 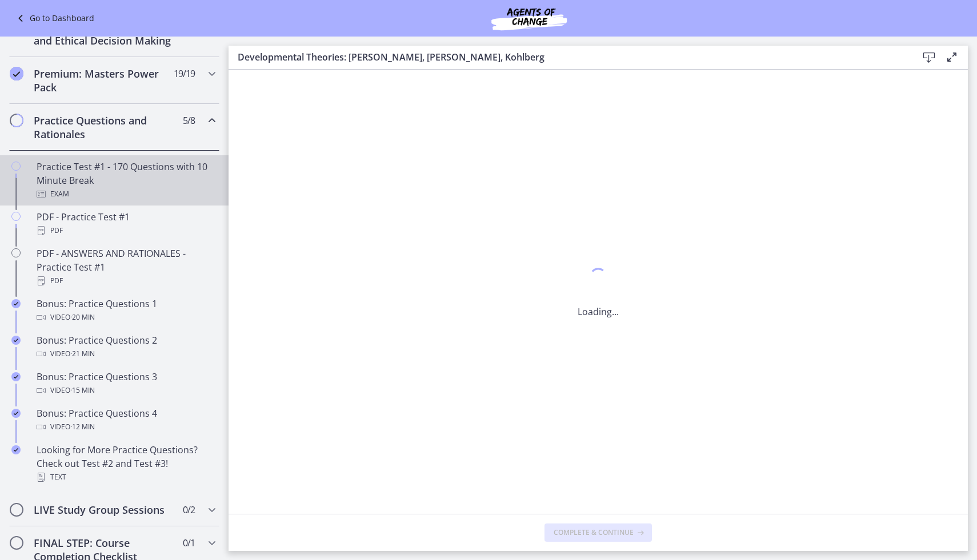 What do you see at coordinates (126, 464) in the screenshot?
I see `div: Looking for More Practice Questions? Check out Test #2 and Test #3!` at bounding box center [126, 464].